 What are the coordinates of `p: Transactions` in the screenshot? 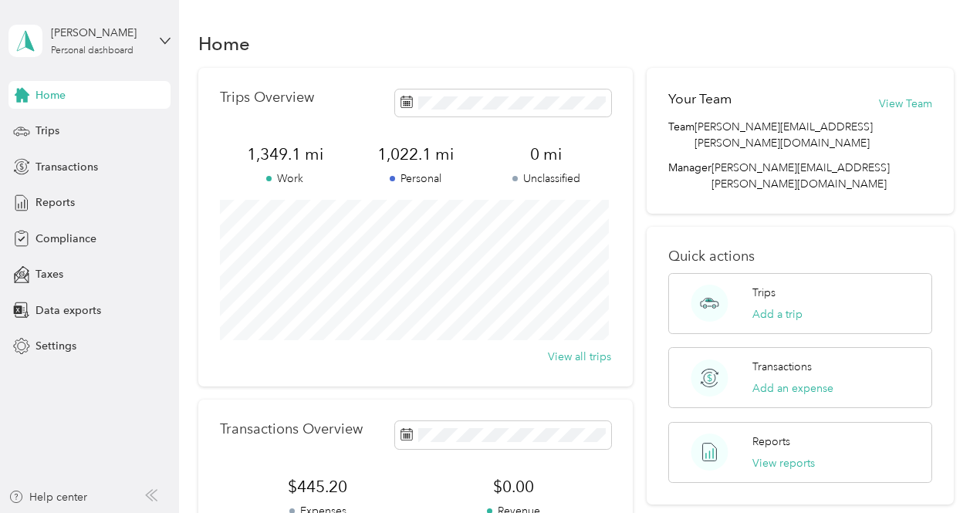 It's located at (781, 366).